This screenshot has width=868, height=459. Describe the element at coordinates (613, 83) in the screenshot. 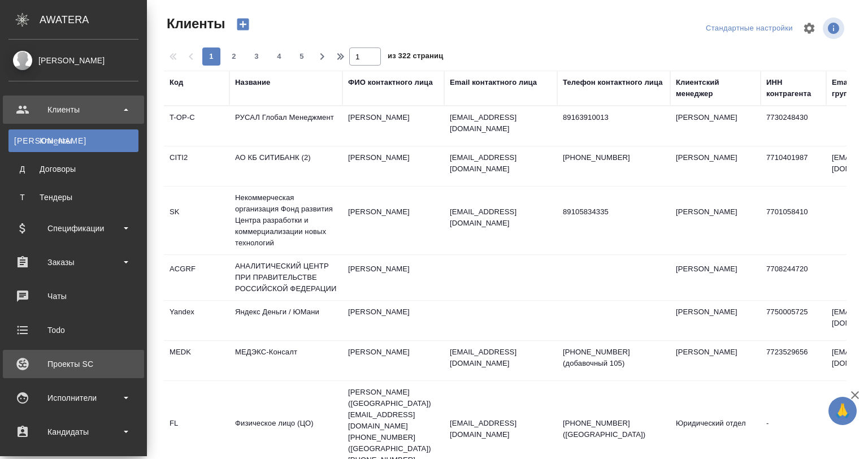

I see `div: Телефон контактного лица` at that location.